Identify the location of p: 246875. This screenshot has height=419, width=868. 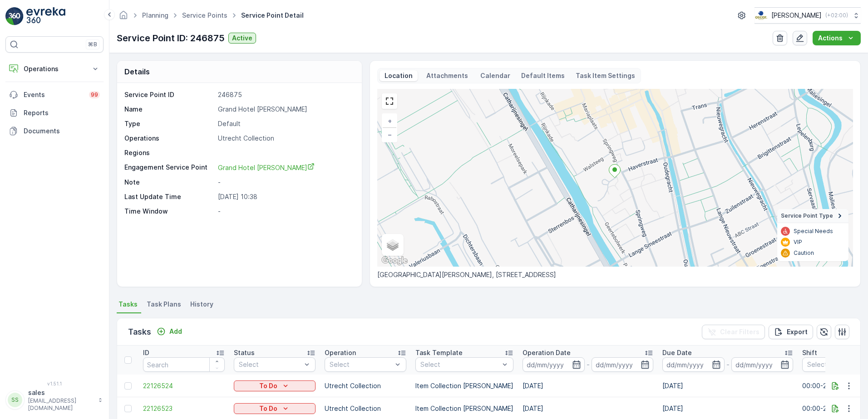
(285, 95).